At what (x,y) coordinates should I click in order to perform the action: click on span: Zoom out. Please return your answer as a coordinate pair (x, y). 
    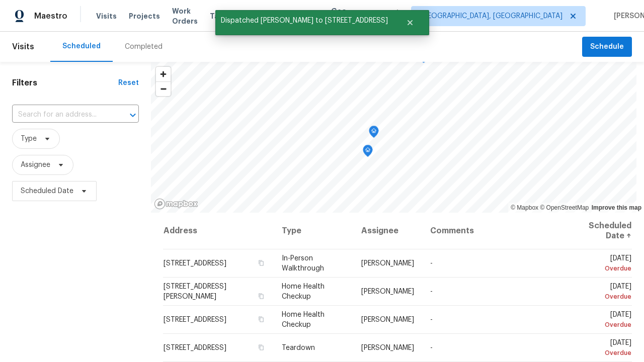
    Looking at the image, I should click on (164, 89).